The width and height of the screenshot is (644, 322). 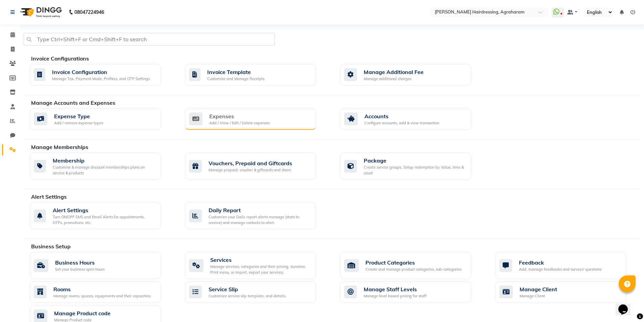 What do you see at coordinates (259, 220) in the screenshot?
I see `div: Customize your Daily report alerts message (stats to receive) and manage contacts to alert.` at bounding box center [259, 220].